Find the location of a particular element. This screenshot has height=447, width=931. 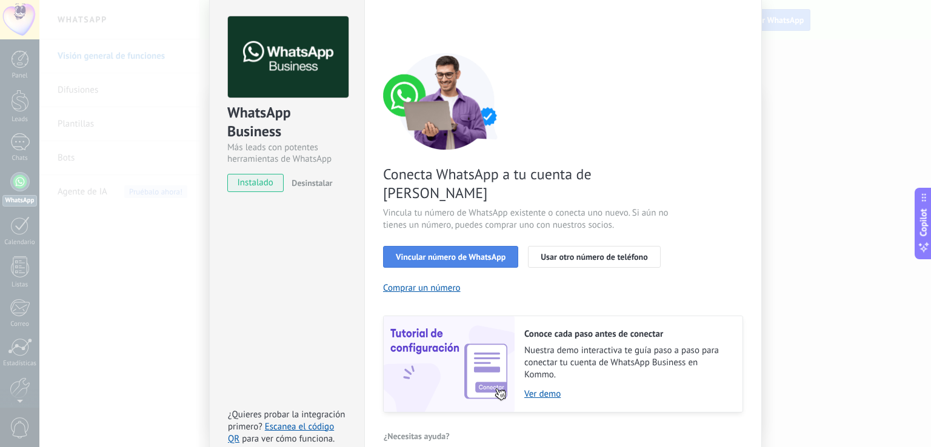

span: instalado is located at coordinates (255, 183).